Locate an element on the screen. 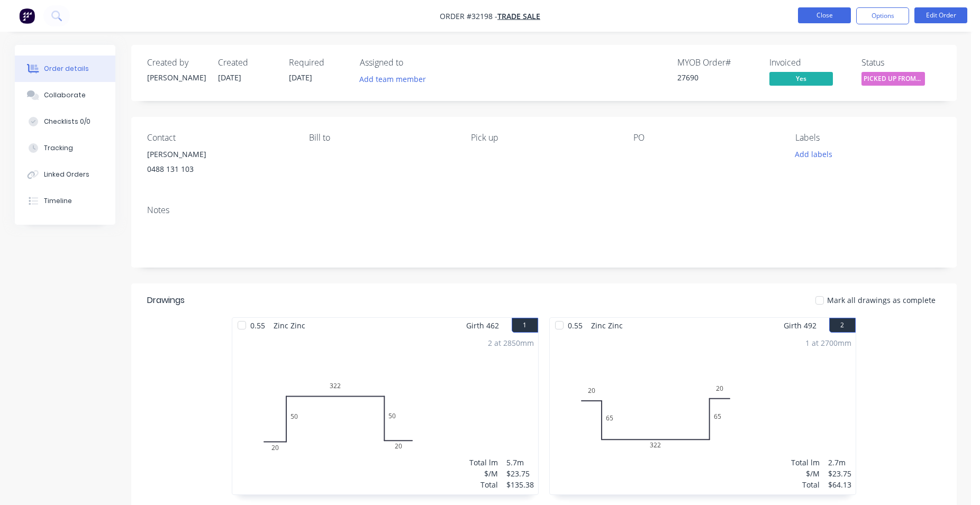  button: Collaborate is located at coordinates (65, 95).